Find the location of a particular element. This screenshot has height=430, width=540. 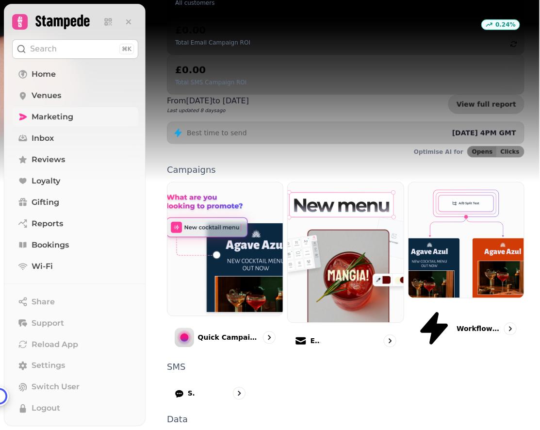

button: Logout is located at coordinates (75, 409).